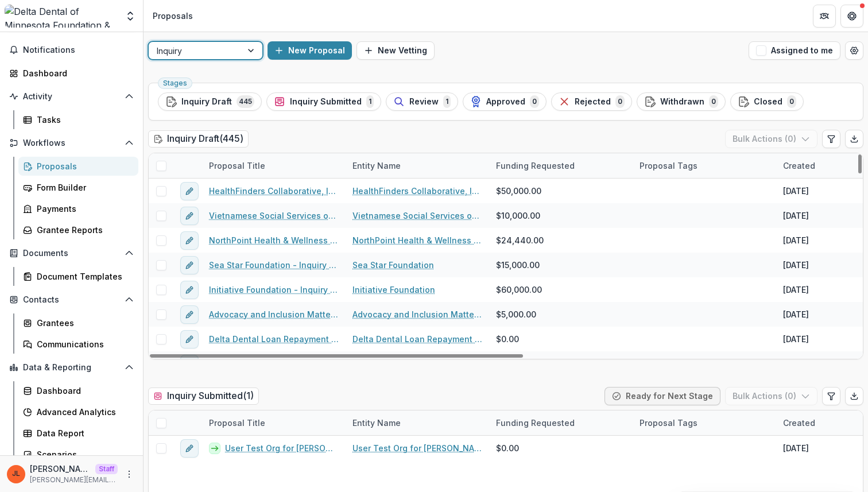 The image size is (868, 492). What do you see at coordinates (662, 396) in the screenshot?
I see `button: Ready for Next Stage` at bounding box center [662, 396].